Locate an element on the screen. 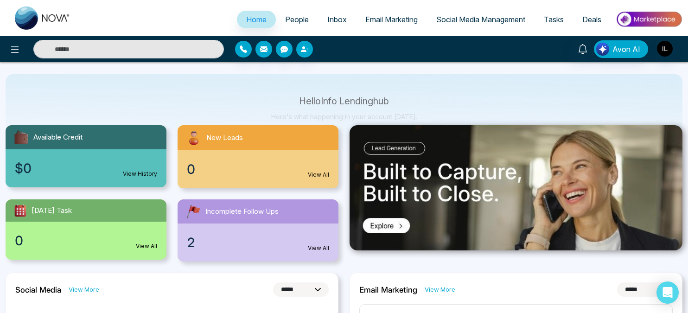 The height and width of the screenshot is (313, 688). p: Hello Info Lendinghub is located at coordinates (344, 101).